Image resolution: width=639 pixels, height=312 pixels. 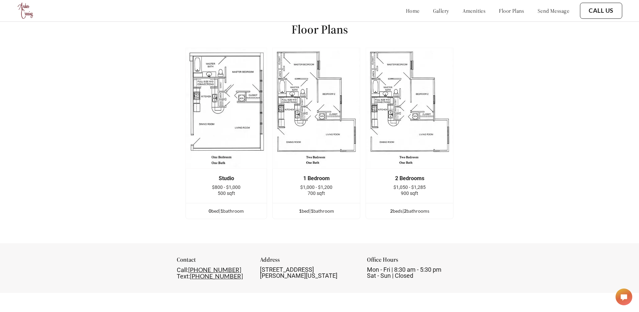 I want to click on span: $1,050 - $1,285, so click(x=410, y=187).